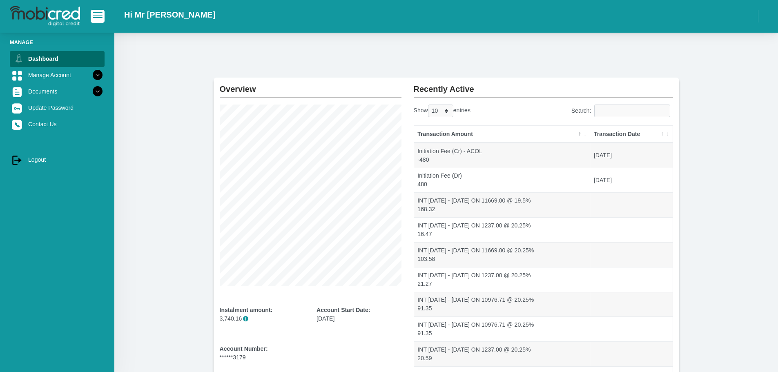 Image resolution: width=778 pixels, height=372 pixels. Describe the element at coordinates (441, 111) in the screenshot. I see `select: Showentries` at that location.